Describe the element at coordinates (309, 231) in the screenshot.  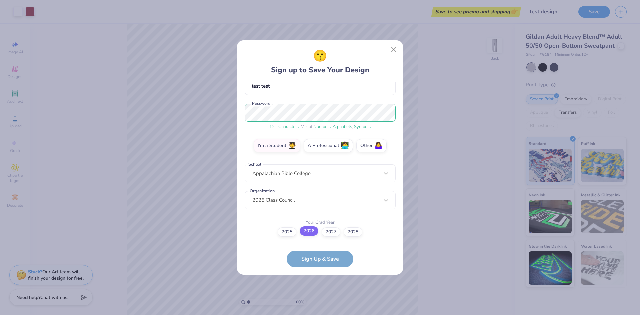
I see `label: 2026` at that location.